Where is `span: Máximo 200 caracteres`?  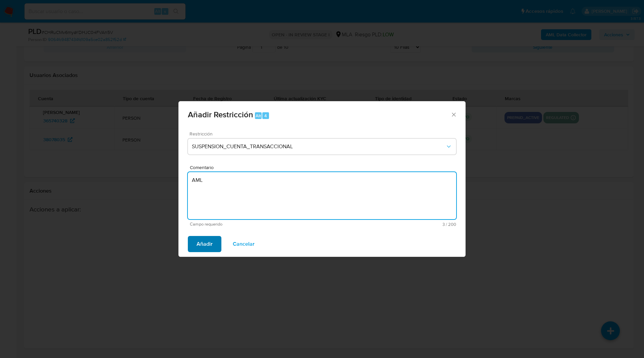
span: Máximo 200 caracteres is located at coordinates (390, 224).